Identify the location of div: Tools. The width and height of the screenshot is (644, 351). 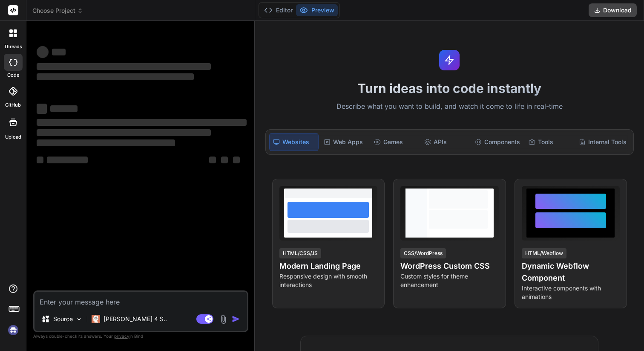
(549, 142).